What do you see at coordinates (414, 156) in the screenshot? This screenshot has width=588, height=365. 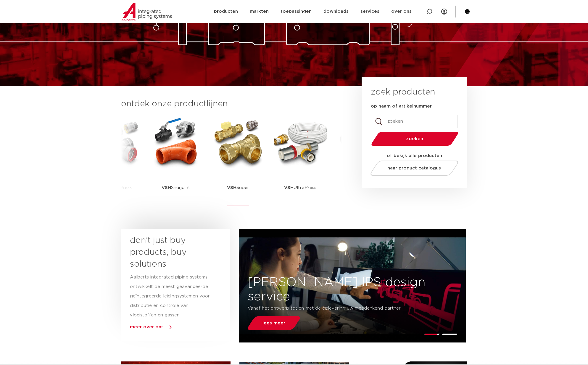 I see `strong: of bekijk alle producten` at bounding box center [414, 156].